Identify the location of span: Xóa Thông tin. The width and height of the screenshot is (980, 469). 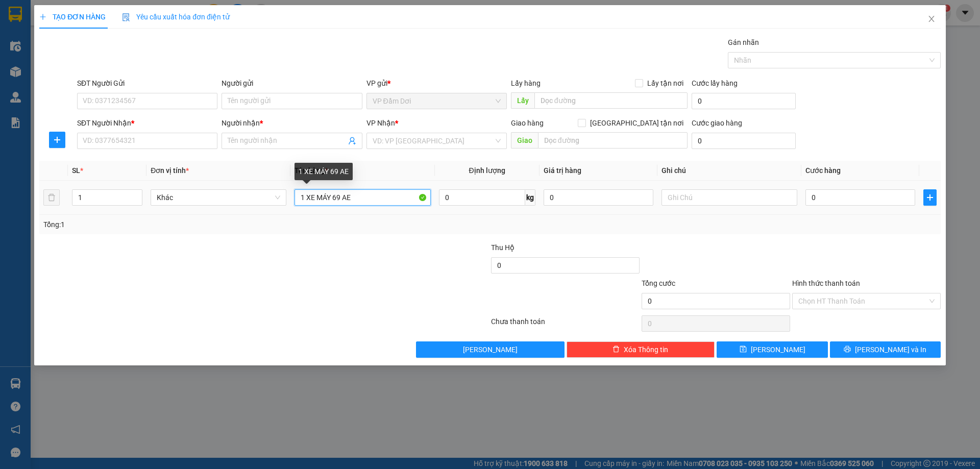
(646, 349).